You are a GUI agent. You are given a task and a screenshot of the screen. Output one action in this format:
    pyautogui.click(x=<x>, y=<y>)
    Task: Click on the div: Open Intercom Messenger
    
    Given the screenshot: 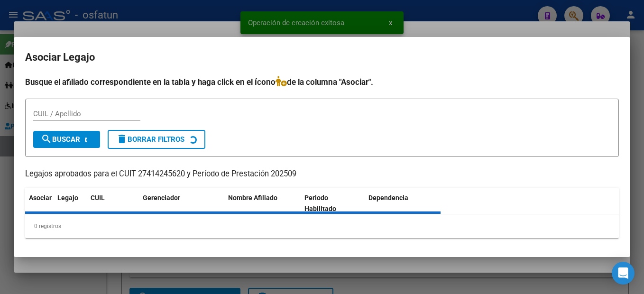 What is the action you would take?
    pyautogui.click(x=623, y=273)
    